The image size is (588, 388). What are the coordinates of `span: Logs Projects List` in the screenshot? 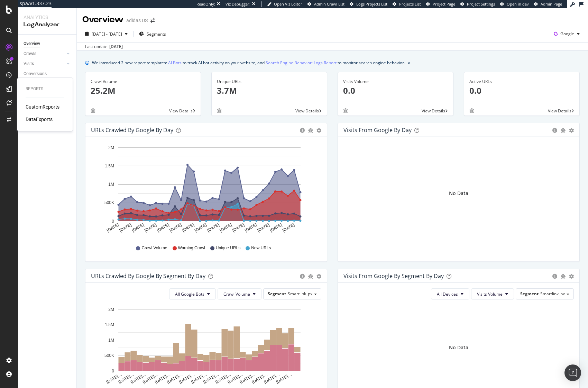 It's located at (372, 4).